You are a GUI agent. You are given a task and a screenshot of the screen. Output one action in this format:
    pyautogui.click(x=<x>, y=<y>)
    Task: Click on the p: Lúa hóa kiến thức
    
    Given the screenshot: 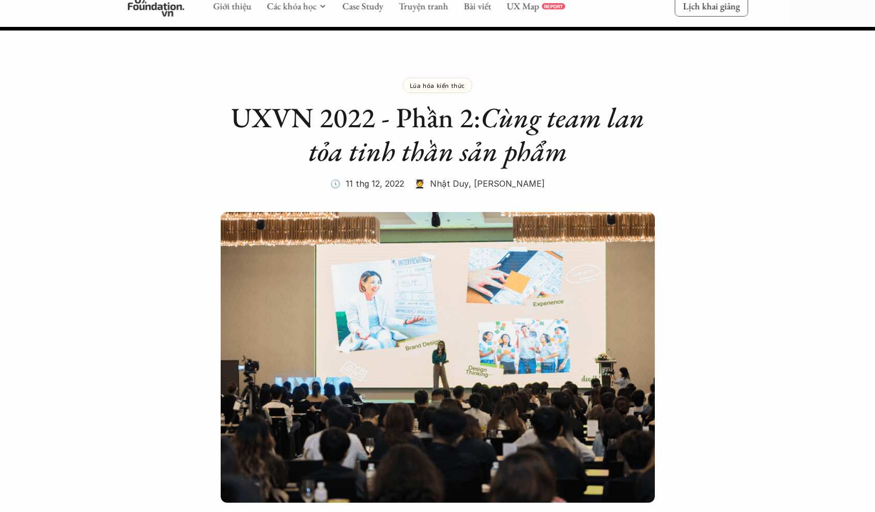 What is the action you would take?
    pyautogui.click(x=437, y=85)
    